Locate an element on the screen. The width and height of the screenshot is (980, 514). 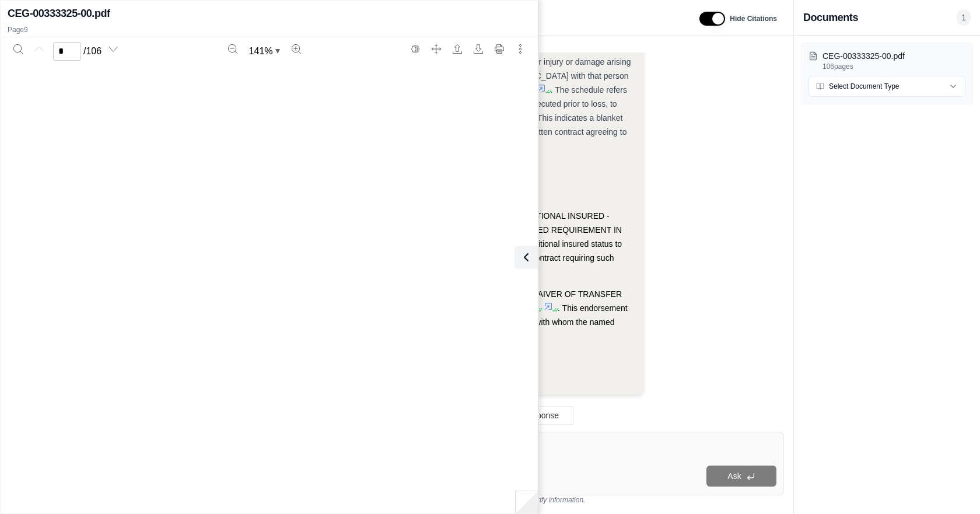
span: 141 % is located at coordinates (261, 52).